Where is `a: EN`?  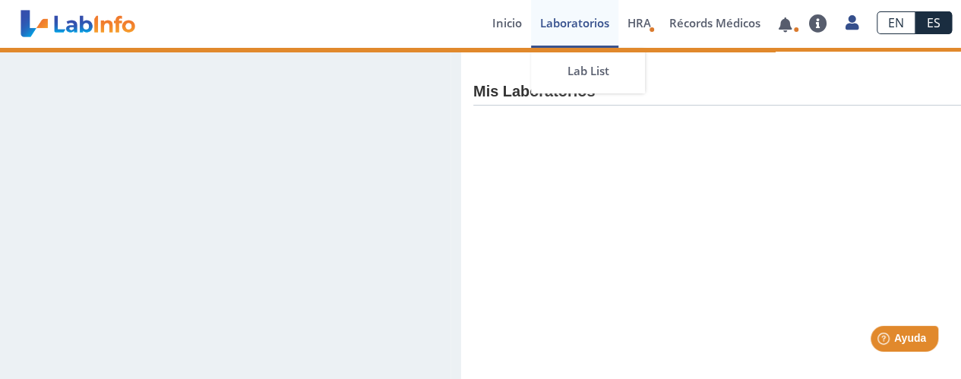 a: EN is located at coordinates (896, 23).